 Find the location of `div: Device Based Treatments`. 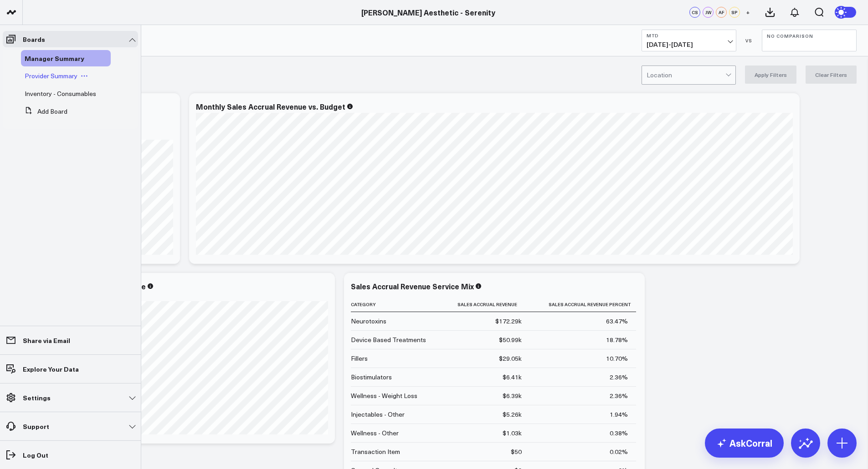

div: Device Based Treatments is located at coordinates (388, 340).